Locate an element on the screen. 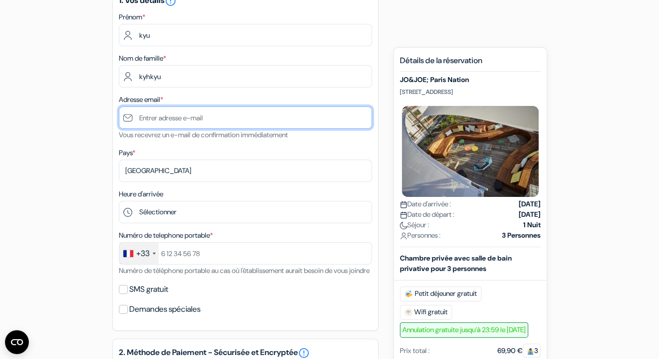 This screenshot has width=659, height=359. label: Prénom is located at coordinates (132, 17).